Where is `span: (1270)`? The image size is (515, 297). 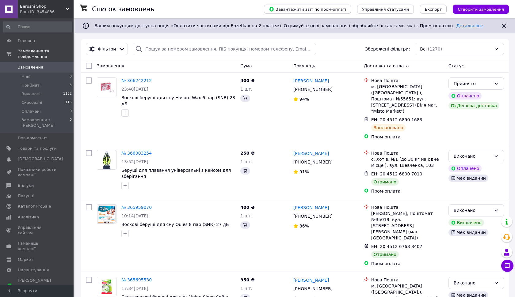 span: (1270) is located at coordinates (435, 49).